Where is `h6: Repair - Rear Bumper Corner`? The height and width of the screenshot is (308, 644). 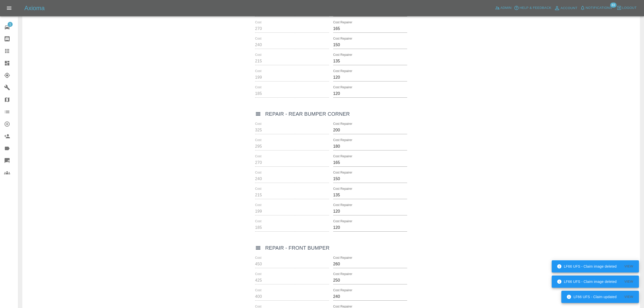
h6: Repair - Rear Bumper Corner is located at coordinates (307, 114).